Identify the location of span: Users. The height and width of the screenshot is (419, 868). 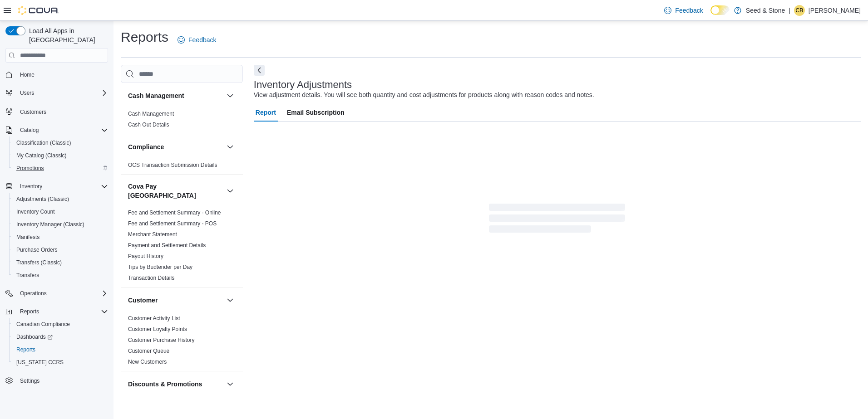
(62, 93).